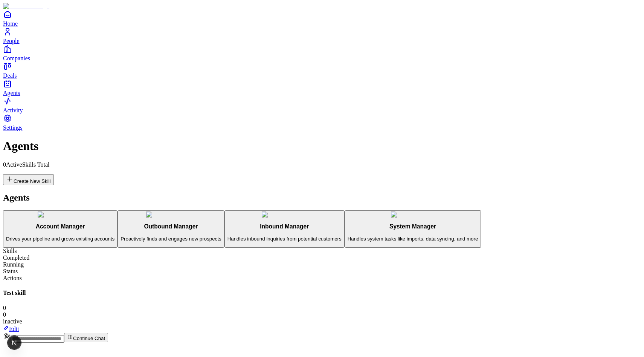 This screenshot has height=357, width=644. What do you see at coordinates (413, 229) in the screenshot?
I see `button: System ManagerSystem ManagerHandles system tasks like imports, data syncing, and more` at bounding box center [413, 229].